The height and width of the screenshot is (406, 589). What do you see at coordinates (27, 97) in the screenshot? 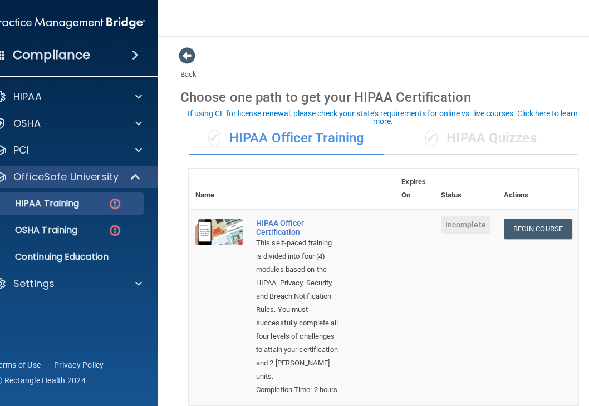
I see `p: HIPAA` at bounding box center [27, 97].